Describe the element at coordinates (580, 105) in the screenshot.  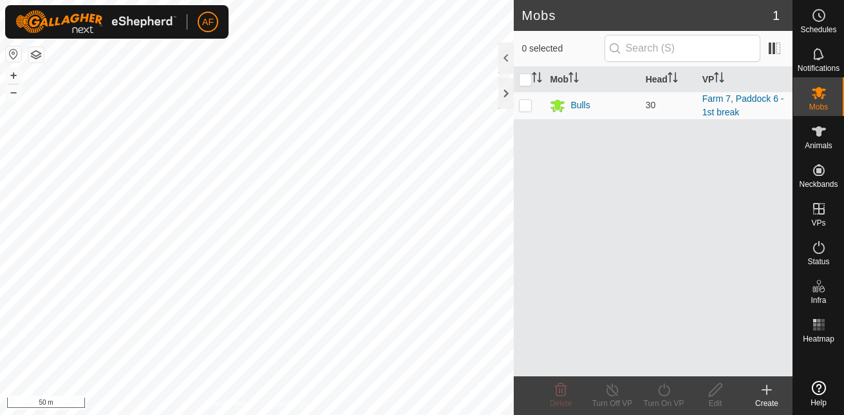
I see `div: Bulls` at that location.